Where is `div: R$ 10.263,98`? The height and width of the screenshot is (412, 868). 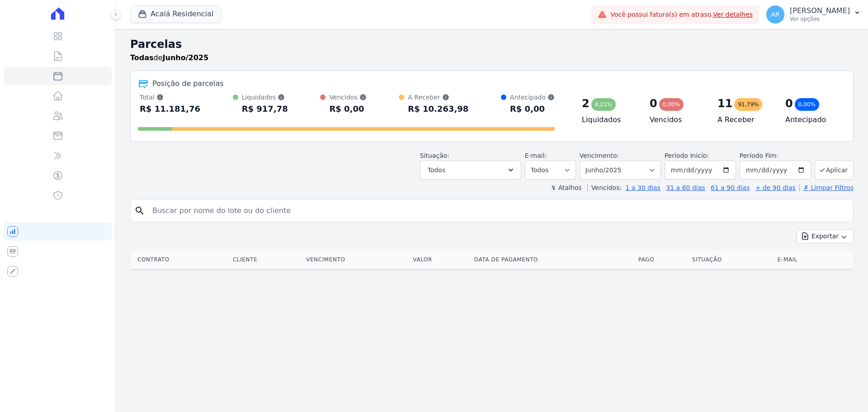 div: R$ 10.263,98 is located at coordinates (438, 109).